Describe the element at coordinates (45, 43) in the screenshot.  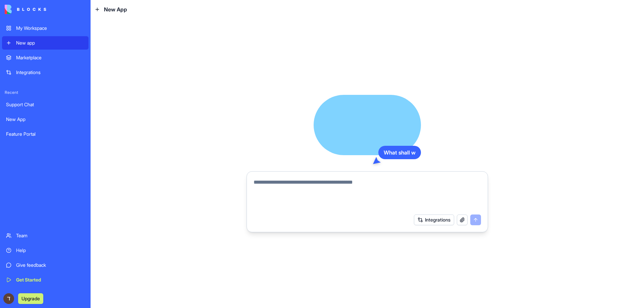
I see `a: New app` at that location.